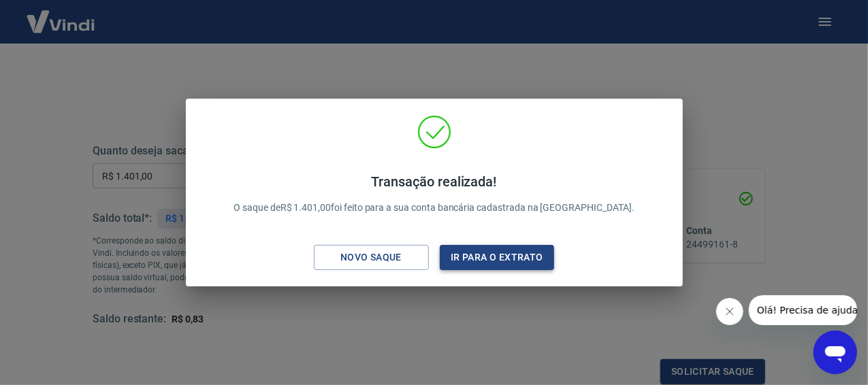  What do you see at coordinates (61, 15) in the screenshot?
I see `span: Olá! Precisa de ajuda?` at bounding box center [61, 15].